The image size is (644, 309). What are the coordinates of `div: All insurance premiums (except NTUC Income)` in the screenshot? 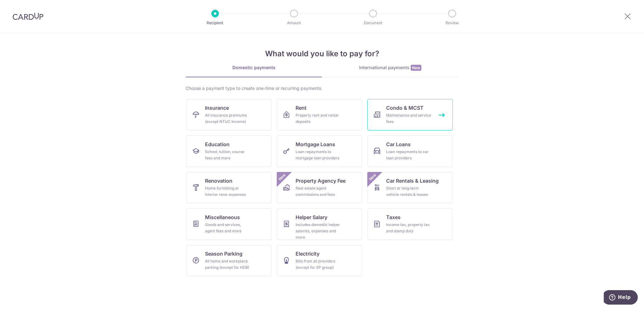 It's located at (228, 118).